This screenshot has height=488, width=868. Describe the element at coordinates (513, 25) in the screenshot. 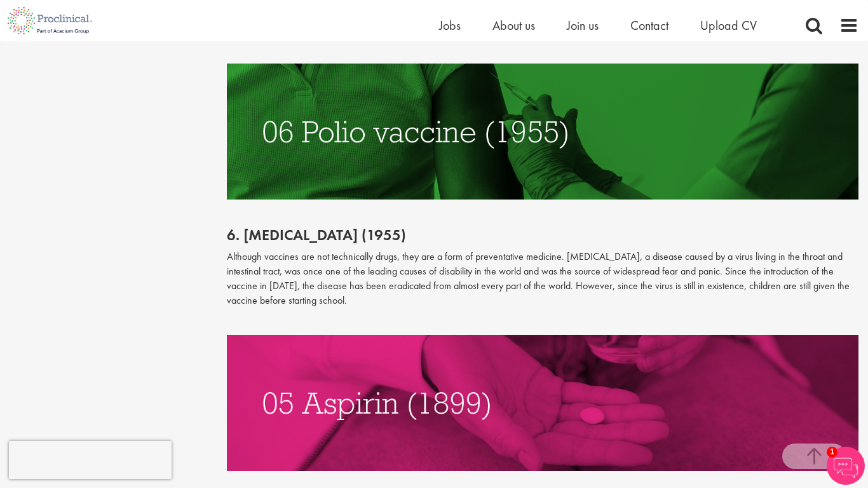

I see `a: About us` at that location.